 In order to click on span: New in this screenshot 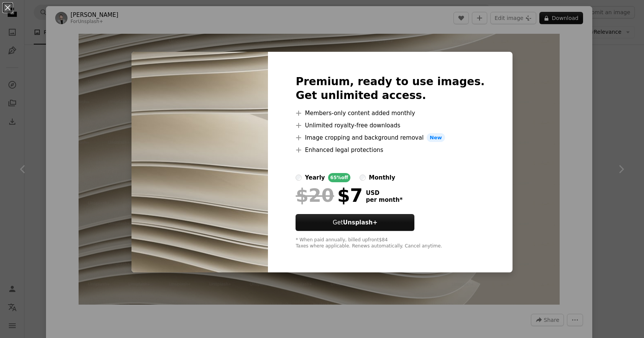, I will do `click(436, 138)`.